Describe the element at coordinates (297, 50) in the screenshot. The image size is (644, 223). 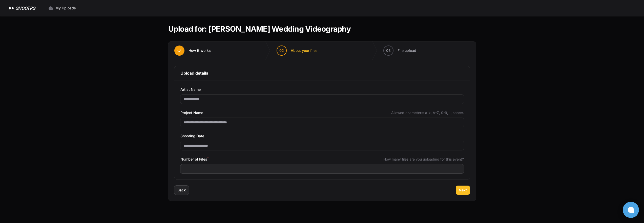
I see `button: 02 About your files` at that location.